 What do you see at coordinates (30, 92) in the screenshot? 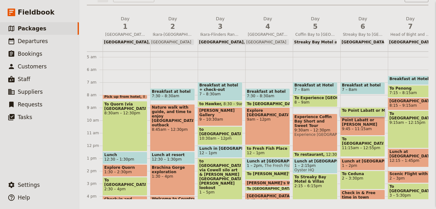
I see `span: Suppliers` at bounding box center [30, 92].